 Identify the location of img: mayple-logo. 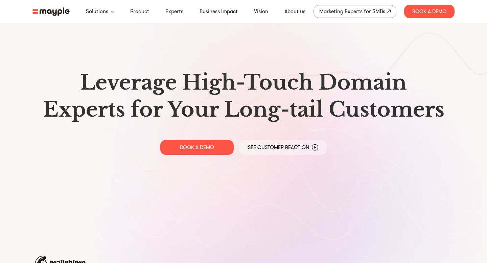
(51, 11).